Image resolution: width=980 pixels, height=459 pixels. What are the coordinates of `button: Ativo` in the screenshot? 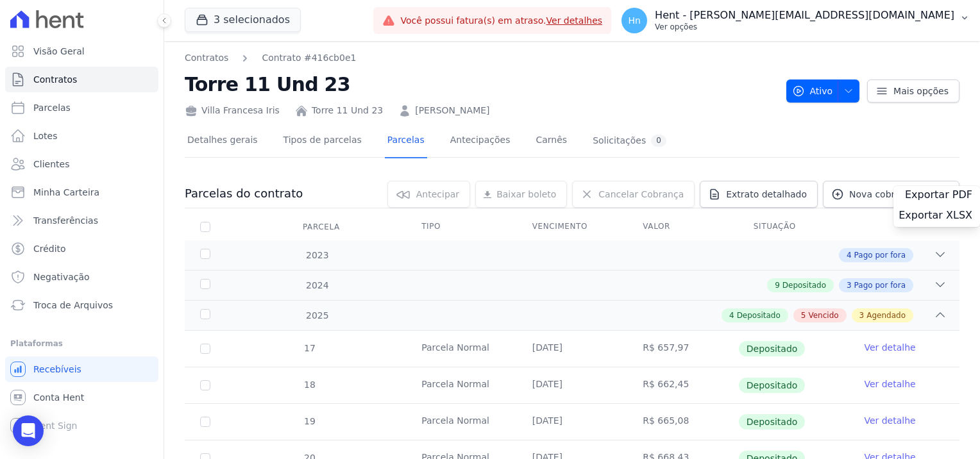 It's located at (823, 91).